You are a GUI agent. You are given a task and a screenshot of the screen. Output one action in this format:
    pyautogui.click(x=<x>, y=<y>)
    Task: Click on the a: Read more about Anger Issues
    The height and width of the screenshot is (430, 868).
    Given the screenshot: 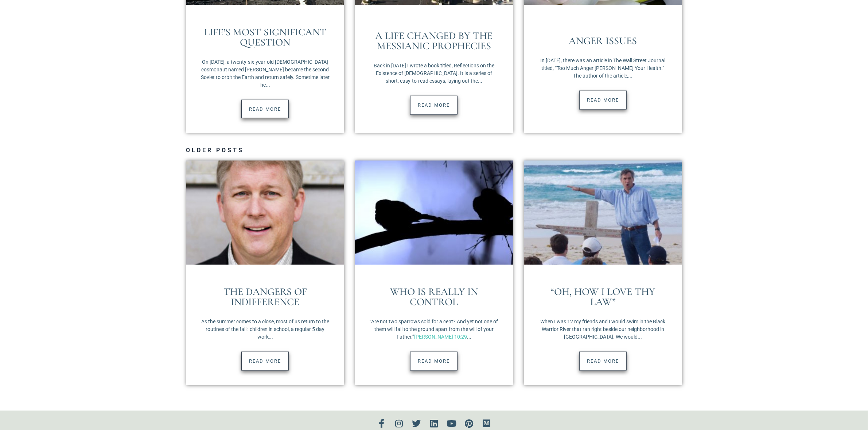 What is the action you would take?
    pyautogui.click(x=603, y=100)
    